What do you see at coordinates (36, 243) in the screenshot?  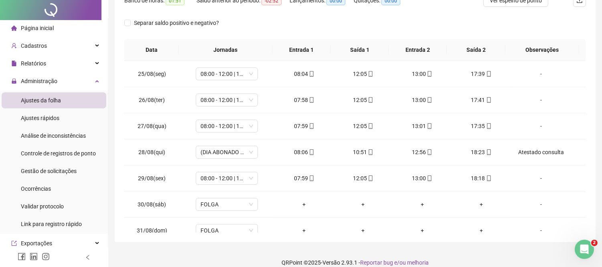 I see `span: Exportações` at bounding box center [36, 243].